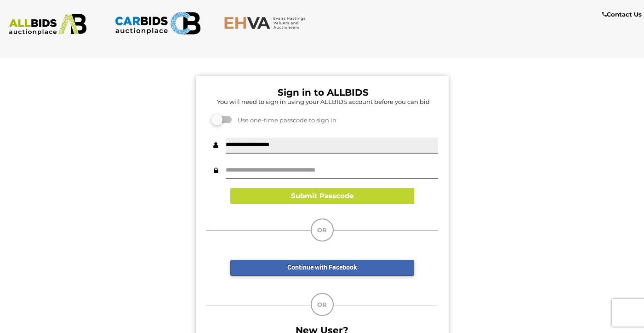  I want to click on button: Submit Passcode, so click(322, 196).